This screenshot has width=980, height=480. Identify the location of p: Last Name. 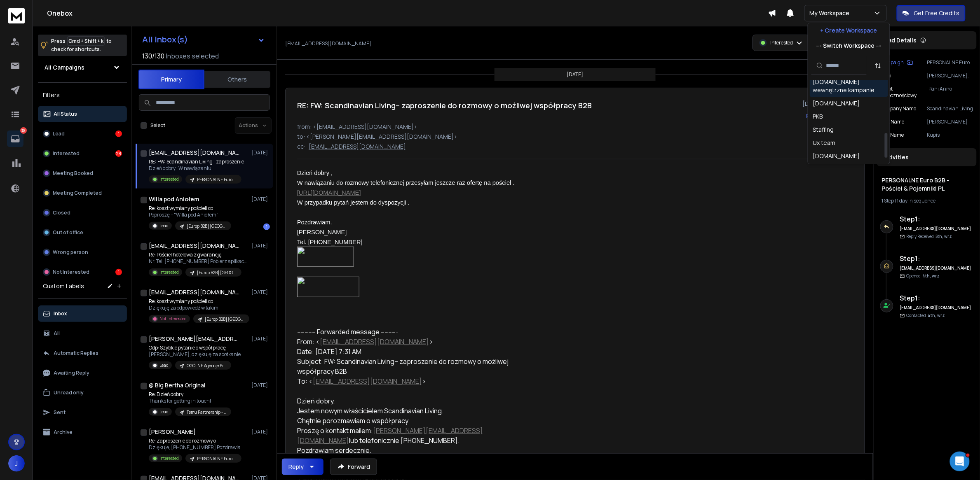
(892, 135).